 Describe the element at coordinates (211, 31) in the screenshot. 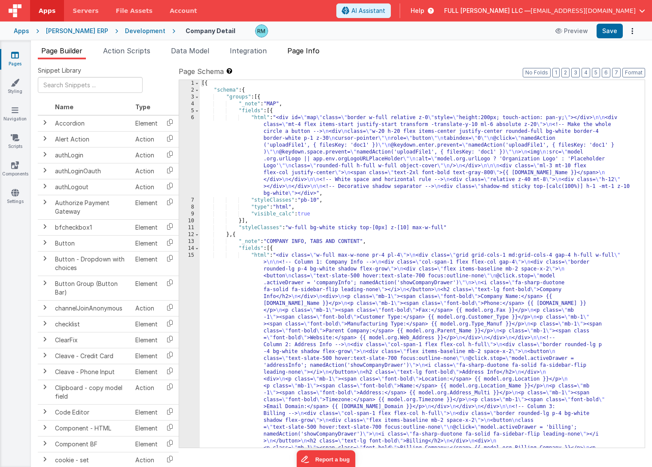

I see `h4: Company Detail` at that location.